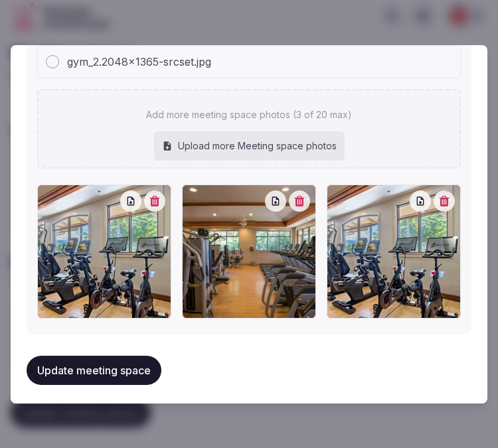 The image size is (498, 448). What do you see at coordinates (138, 62) in the screenshot?
I see `span: gym_2.2048x1365-srcset.jpg` at bounding box center [138, 62].